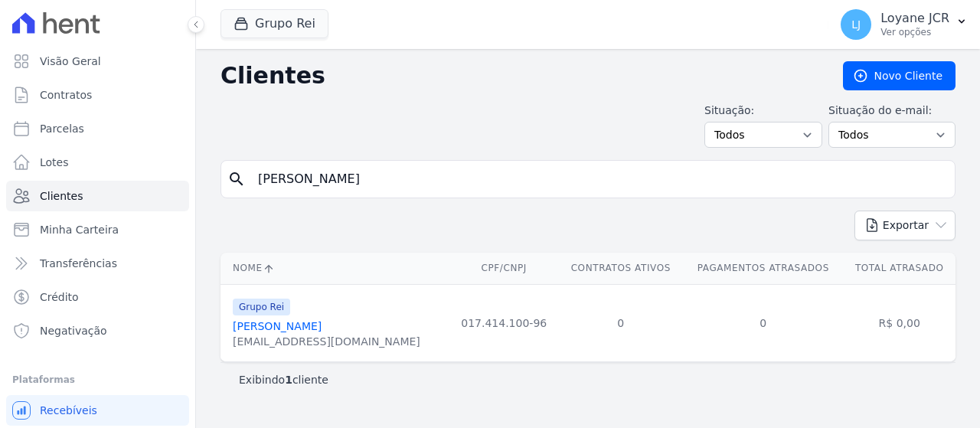  I want to click on b: 1, so click(289, 379).